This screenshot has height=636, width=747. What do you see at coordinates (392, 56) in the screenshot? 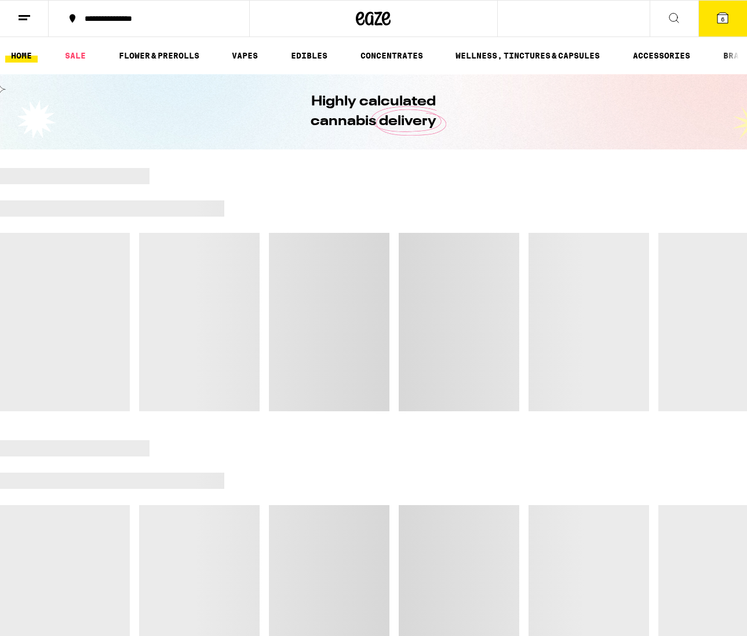
I see `a: CONCENTRATES` at bounding box center [392, 56].